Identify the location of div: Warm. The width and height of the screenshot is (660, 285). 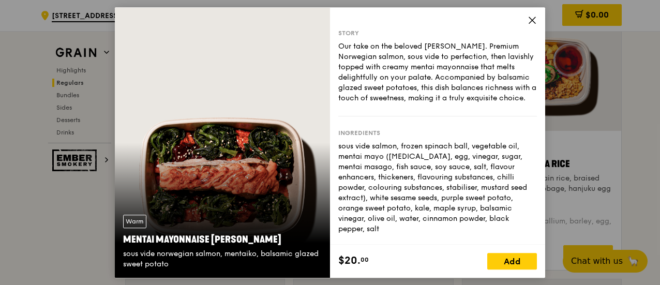
(134, 221).